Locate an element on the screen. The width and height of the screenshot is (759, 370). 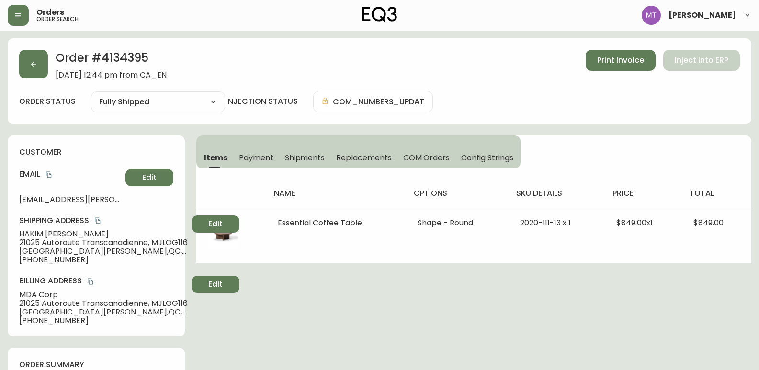
h4: sku details is located at coordinates (556, 193).